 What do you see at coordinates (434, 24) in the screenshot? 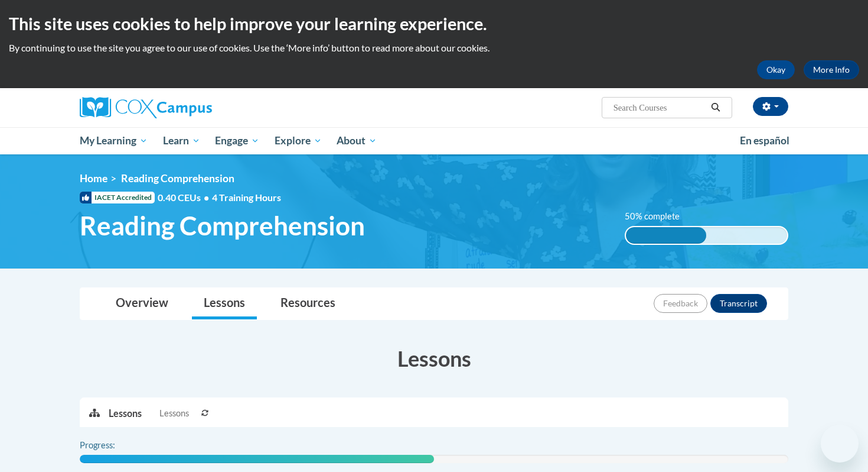
I see `h2: This site uses cookies to help improve your learning experience.` at bounding box center [434, 24].